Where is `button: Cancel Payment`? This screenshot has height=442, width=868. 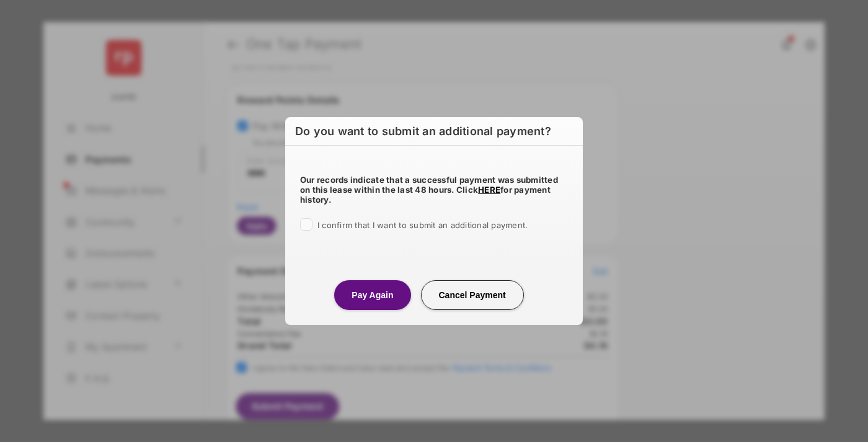
button: Cancel Payment is located at coordinates (473, 295).